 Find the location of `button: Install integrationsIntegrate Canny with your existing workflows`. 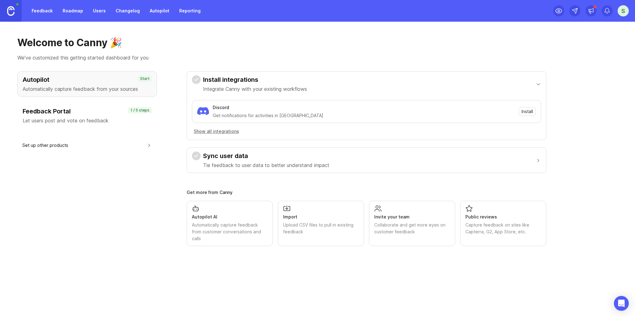

button: Install integrationsIntegrate Canny with your existing workflows is located at coordinates (367, 84).